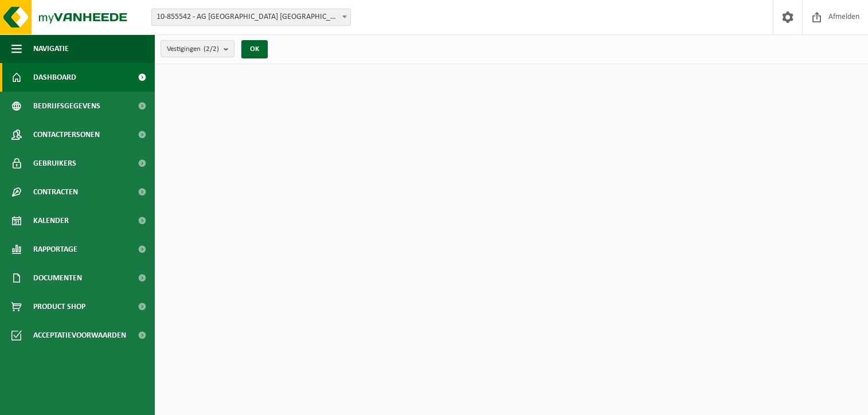  I want to click on span: Rapportage, so click(55, 249).